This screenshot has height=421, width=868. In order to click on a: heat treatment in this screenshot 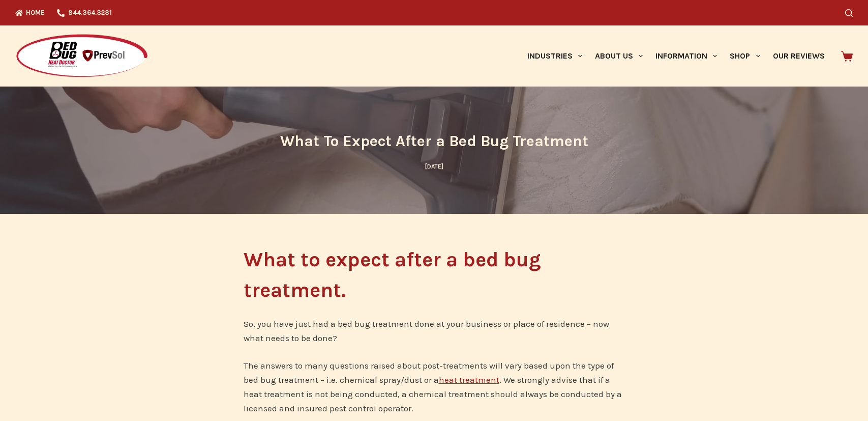, I will do `click(469, 380)`.